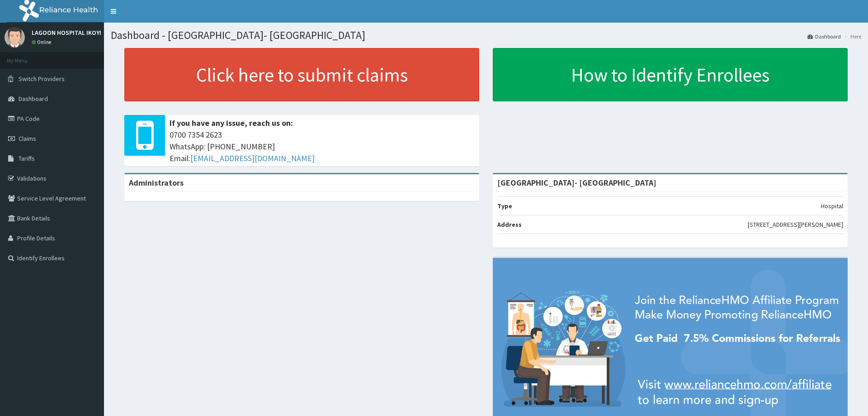 Image resolution: width=868 pixels, height=416 pixels. I want to click on p: Hospital, so click(832, 206).